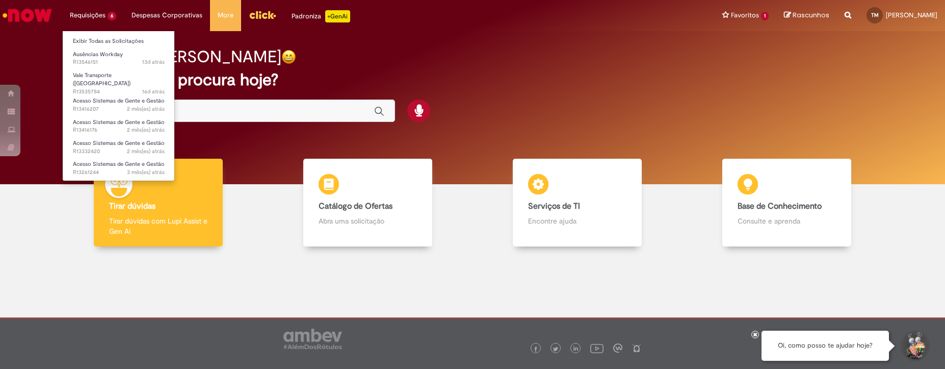 The height and width of the screenshot is (369, 945). I want to click on span: 16d atrás, so click(153, 91).